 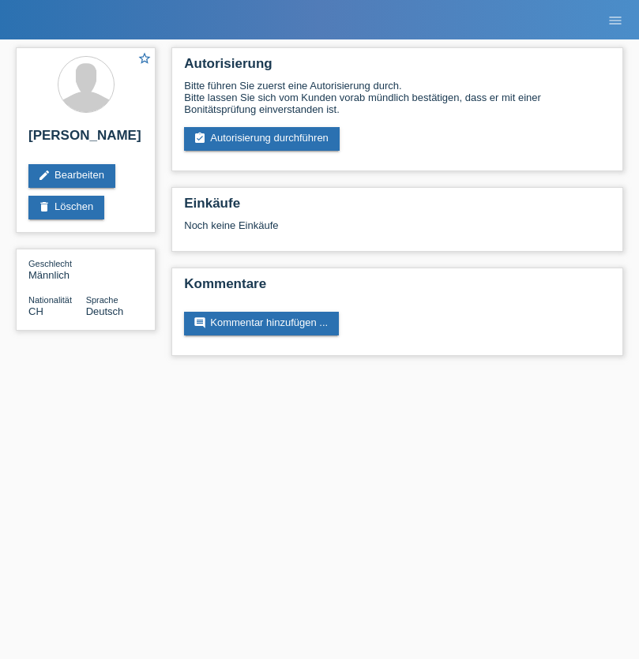 What do you see at coordinates (200, 323) in the screenshot?
I see `i: comment` at bounding box center [200, 323].